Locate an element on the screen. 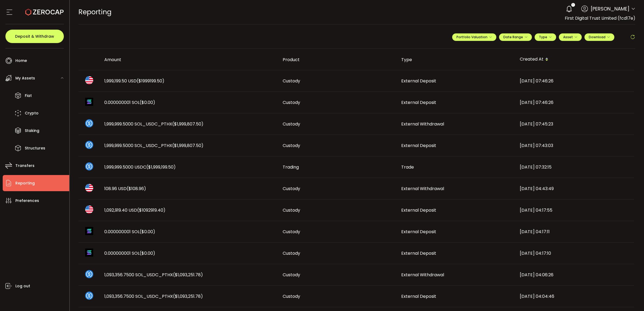  span: Portfolio Valuation is located at coordinates (474, 37).